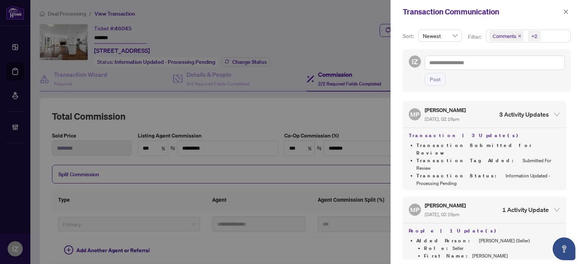  I want to click on span: Newest, so click(440, 36).